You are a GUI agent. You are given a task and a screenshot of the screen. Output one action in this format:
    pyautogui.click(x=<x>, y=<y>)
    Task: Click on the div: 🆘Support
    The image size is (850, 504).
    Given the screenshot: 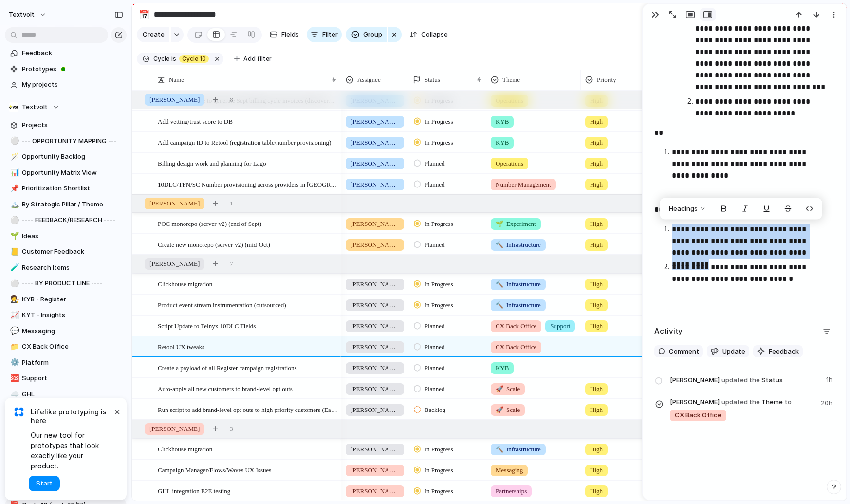 What is the action you would take?
    pyautogui.click(x=66, y=378)
    